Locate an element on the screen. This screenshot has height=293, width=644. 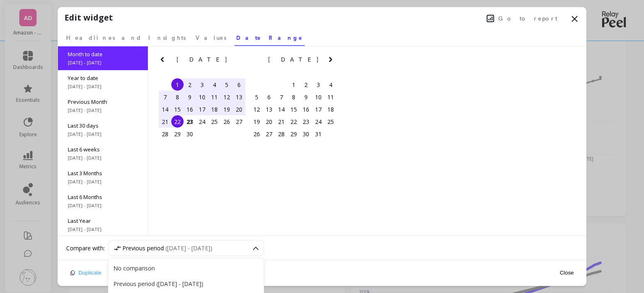
div: Choose Sunday, October 19th, 2025 is located at coordinates (256, 121).